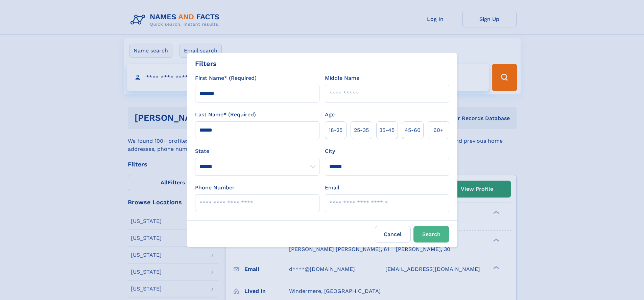  I want to click on label: First Name* (Required), so click(226, 78).